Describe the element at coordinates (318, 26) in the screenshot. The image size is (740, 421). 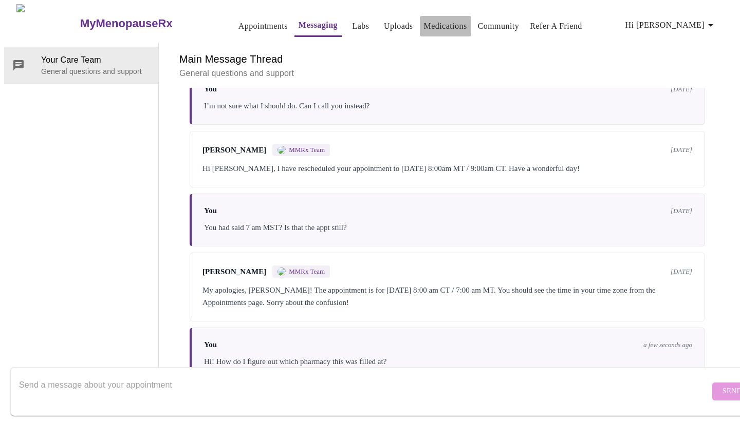
I see `button: Messaging` at that location.